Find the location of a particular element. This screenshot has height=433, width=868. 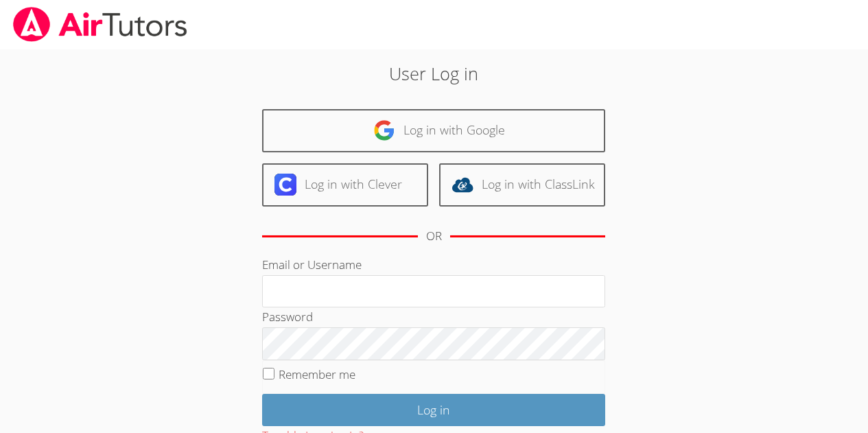

img: classlink-logo-d6bb404cc1216ec64c9a2012d9dc4662098be43eaf13dc465df04b49fa7ab582.svg is located at coordinates (462, 185).